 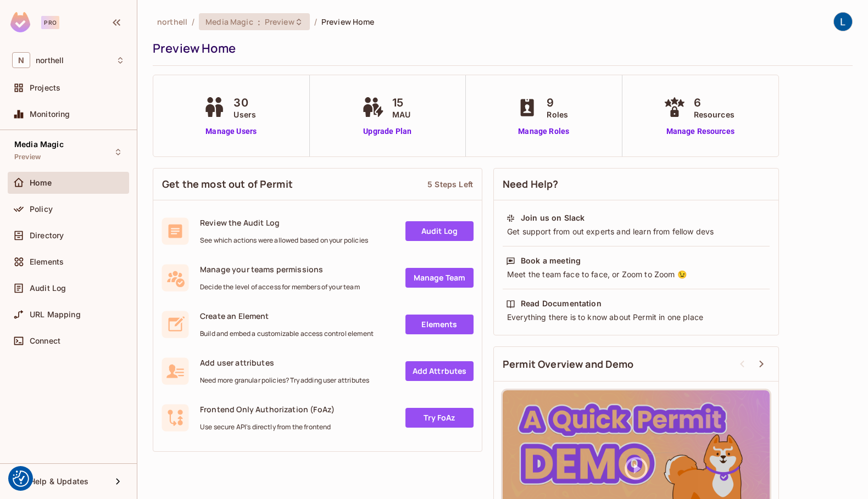 I want to click on span: URL Mapping, so click(x=55, y=315).